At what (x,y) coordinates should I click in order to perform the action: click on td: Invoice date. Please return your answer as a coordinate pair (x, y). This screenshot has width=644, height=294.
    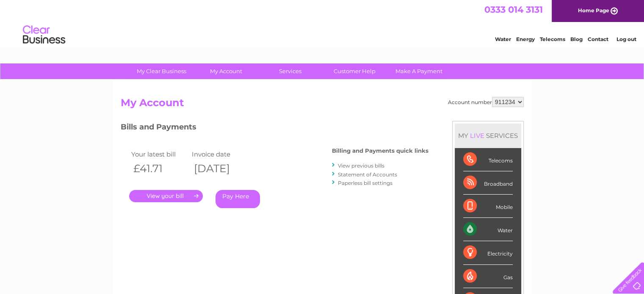
    Looking at the image, I should click on (220, 154).